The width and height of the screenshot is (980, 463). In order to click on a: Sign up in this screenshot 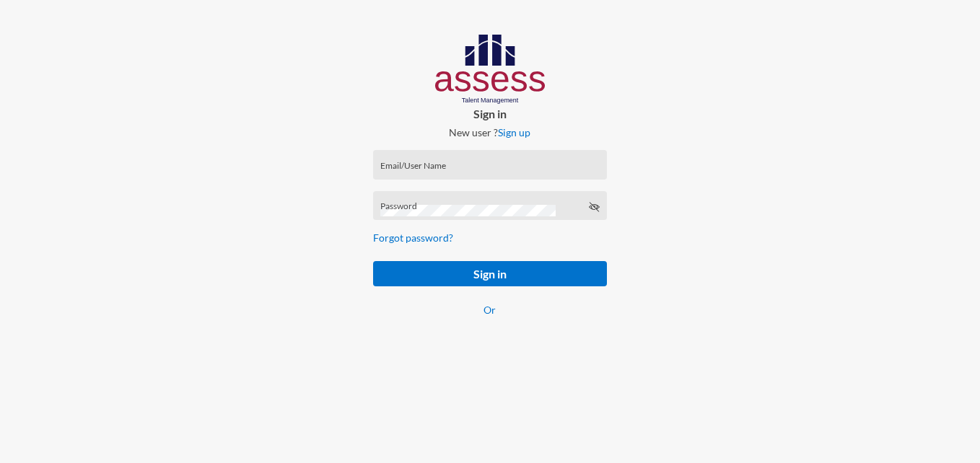, I will do `click(514, 132)`.